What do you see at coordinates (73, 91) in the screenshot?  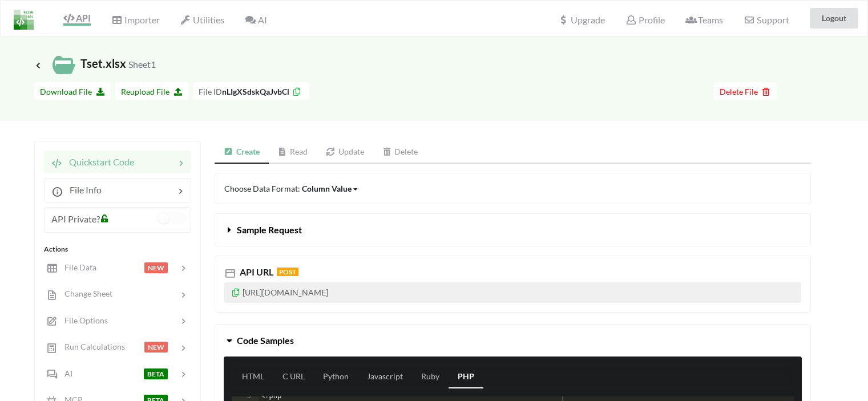 I see `button: Download File` at bounding box center [73, 91].